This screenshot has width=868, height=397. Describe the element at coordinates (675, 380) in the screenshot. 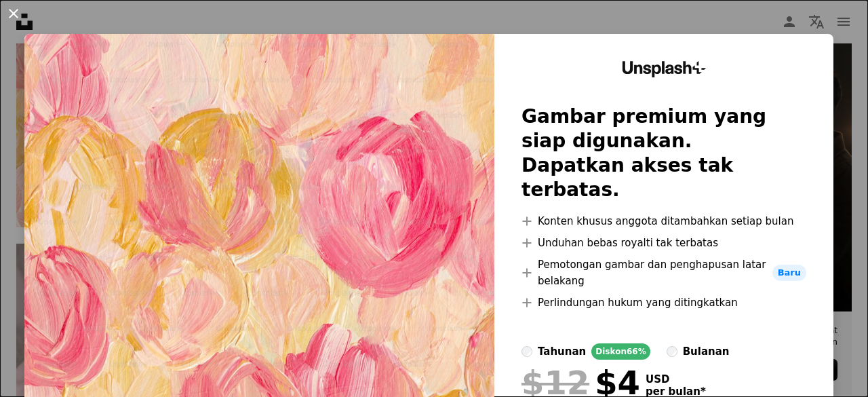

I see `span: USD` at that location.